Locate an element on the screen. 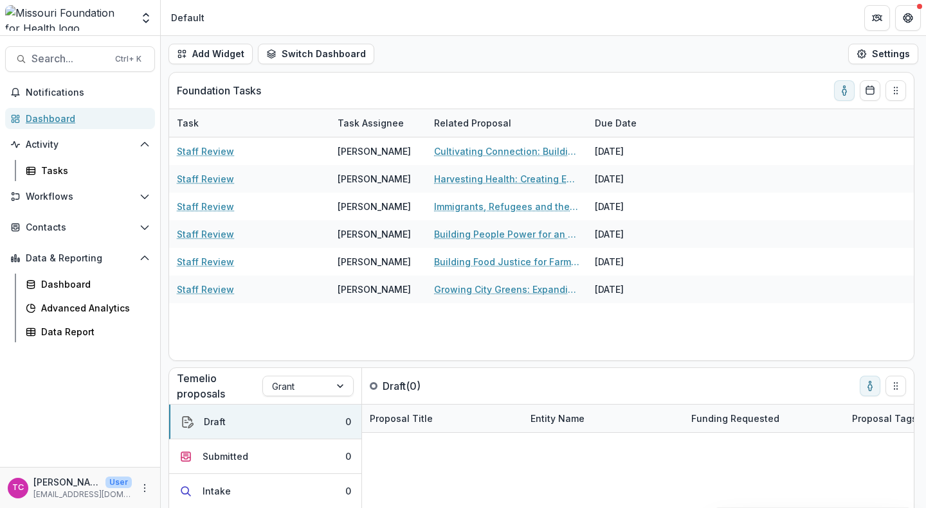 This screenshot has height=508, width=926. button: Partners is located at coordinates (877, 18).